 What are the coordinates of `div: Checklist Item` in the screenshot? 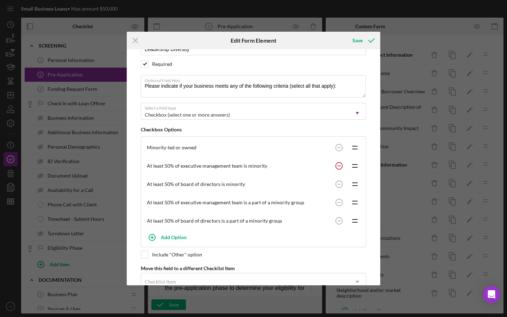 It's located at (160, 282).